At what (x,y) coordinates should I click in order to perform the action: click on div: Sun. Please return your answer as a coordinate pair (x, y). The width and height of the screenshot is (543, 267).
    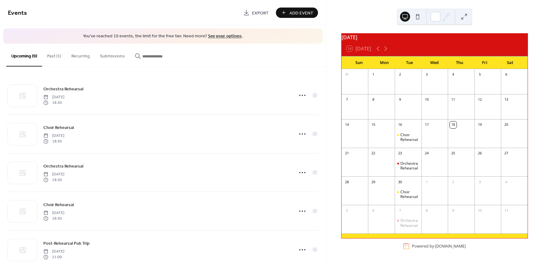
    Looking at the image, I should click on (359, 63).